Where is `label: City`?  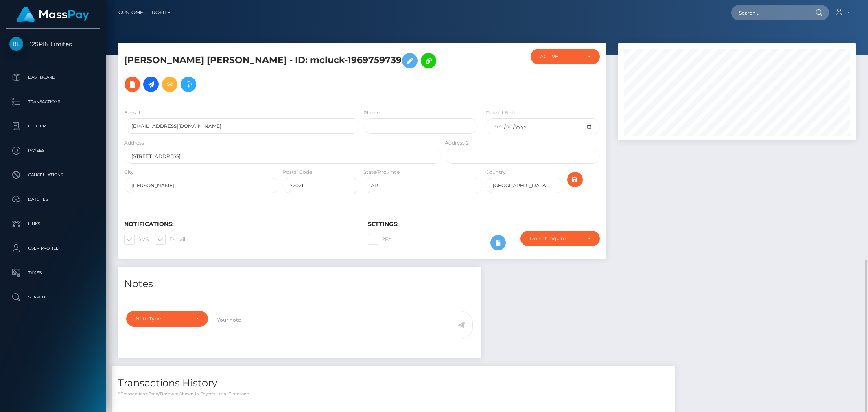
label: City is located at coordinates (129, 172).